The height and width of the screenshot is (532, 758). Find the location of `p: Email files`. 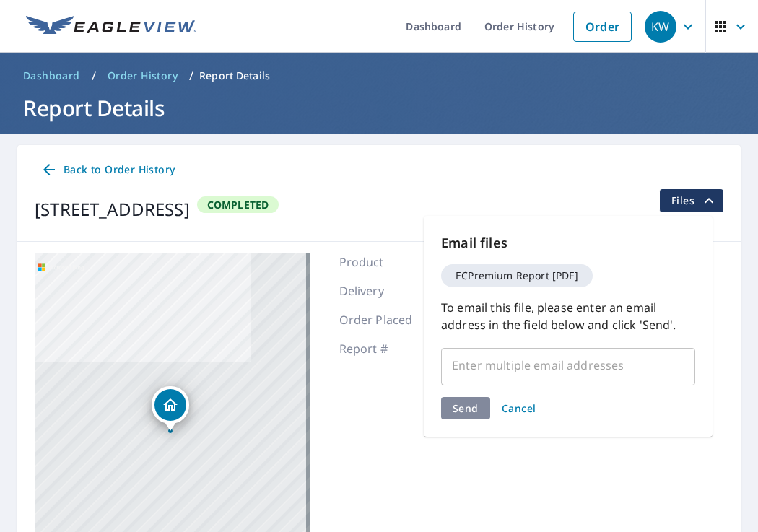

p: Email files is located at coordinates (568, 243).